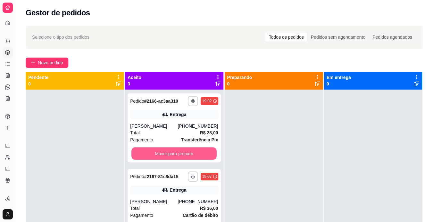 Image resolution: width=433 pixels, height=222 pixels. Describe the element at coordinates (174, 154) in the screenshot. I see `button: Mover para preparo` at that location.